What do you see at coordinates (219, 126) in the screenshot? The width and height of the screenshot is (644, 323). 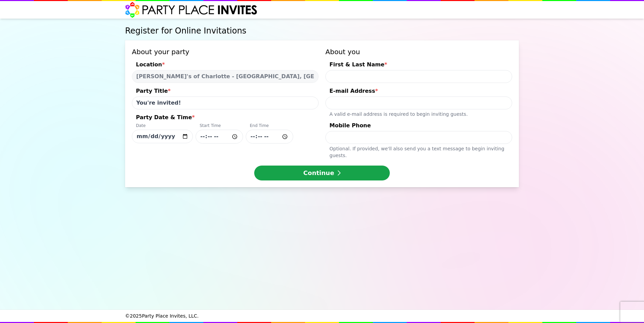 I see `div: Start Time` at bounding box center [219, 126].